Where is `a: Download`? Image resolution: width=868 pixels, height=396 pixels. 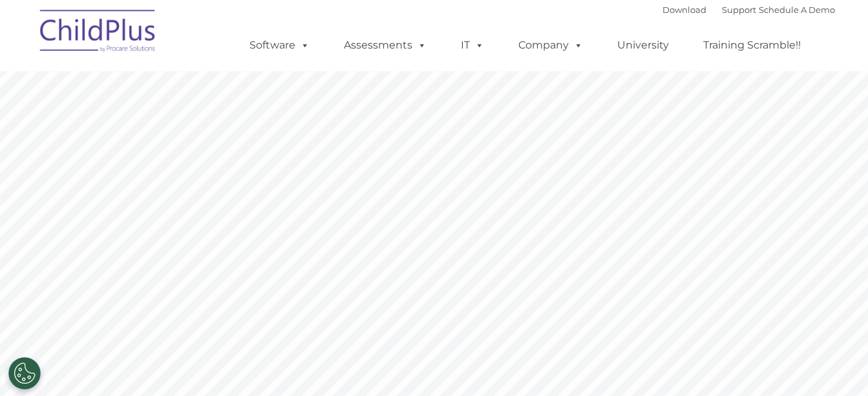 a: Download is located at coordinates (685, 10).